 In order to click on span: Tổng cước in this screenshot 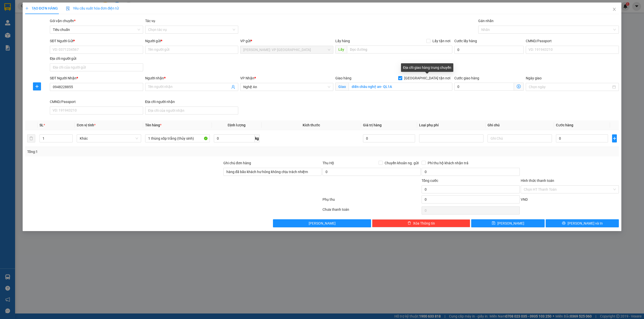, I will do `click(430, 181)`.